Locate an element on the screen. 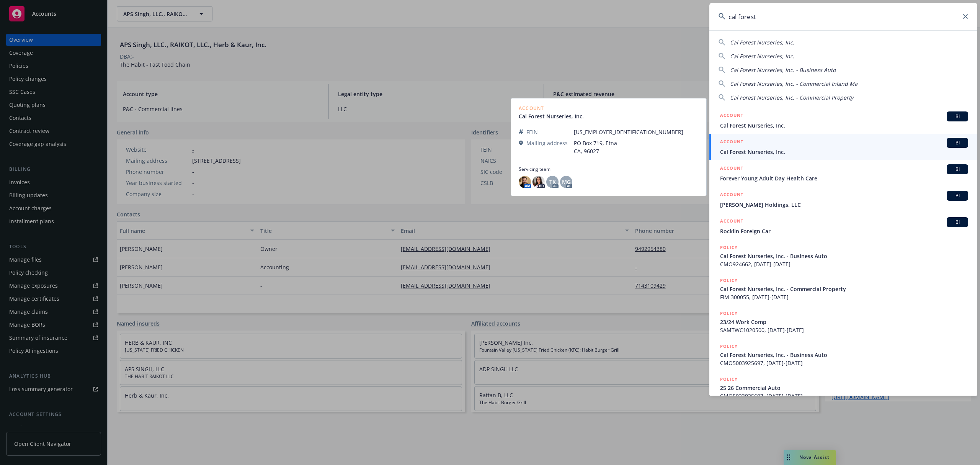  a: ACCOUNTBIForever Young Adult Day Health Care is located at coordinates (843, 173).